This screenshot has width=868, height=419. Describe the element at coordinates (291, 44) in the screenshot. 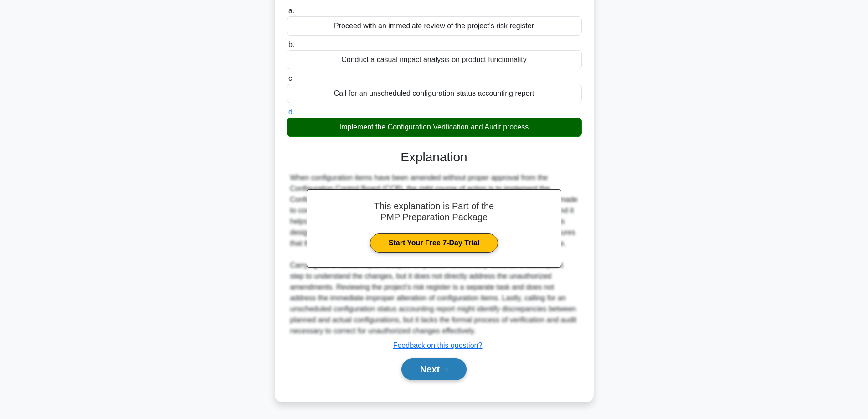

I see `span: b.` at that location.